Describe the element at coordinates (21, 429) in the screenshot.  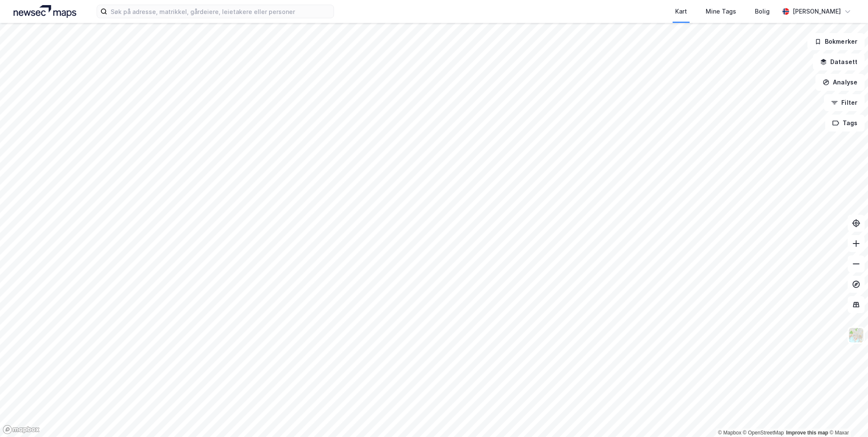
I see `a: Mapbox homepage` at that location.